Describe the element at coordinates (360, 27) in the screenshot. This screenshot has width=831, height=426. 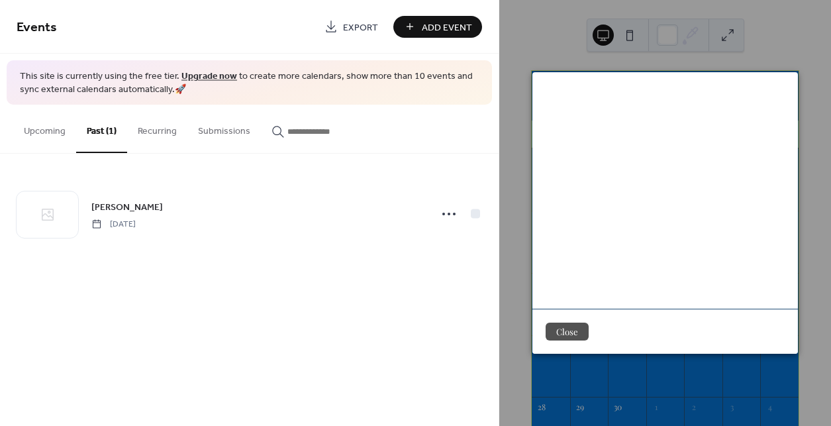
I see `span: Export` at that location.